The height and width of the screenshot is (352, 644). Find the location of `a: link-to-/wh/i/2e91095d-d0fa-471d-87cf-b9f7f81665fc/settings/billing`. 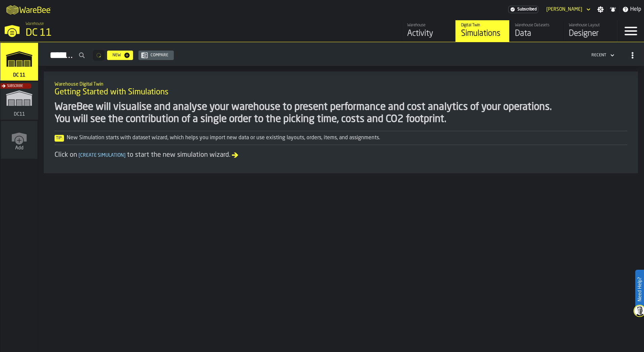

a: link-to-/wh/i/2e91095d-d0fa-471d-87cf-b9f7f81665fc/settings/billing is located at coordinates (523, 9).